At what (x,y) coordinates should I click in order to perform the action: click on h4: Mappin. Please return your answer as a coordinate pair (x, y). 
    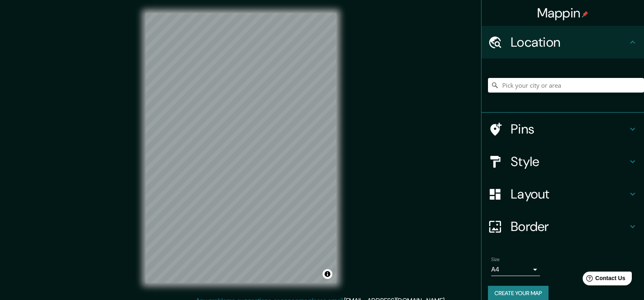
    Looking at the image, I should click on (563, 13).